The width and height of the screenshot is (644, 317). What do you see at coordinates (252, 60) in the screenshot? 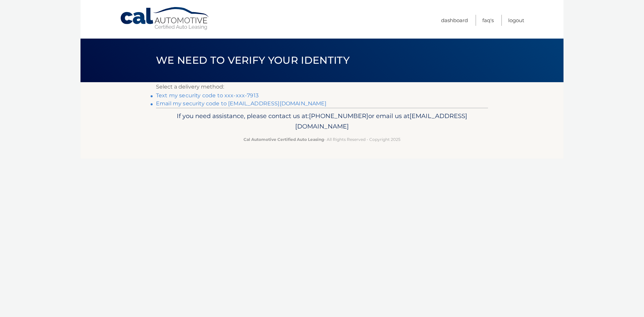
I see `span: We need to verify your identity` at bounding box center [252, 60].